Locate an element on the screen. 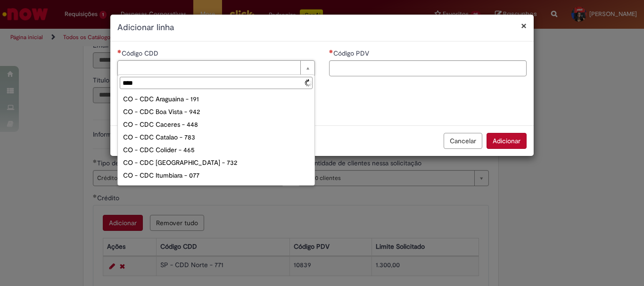  div: CO - CDC Araguaina - 191 is located at coordinates (216, 99).